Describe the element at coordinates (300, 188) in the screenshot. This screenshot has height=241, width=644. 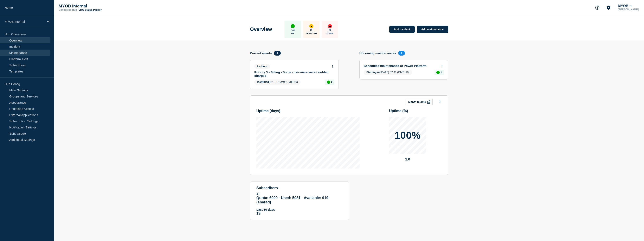
I see `h4: subscribers` at that location.